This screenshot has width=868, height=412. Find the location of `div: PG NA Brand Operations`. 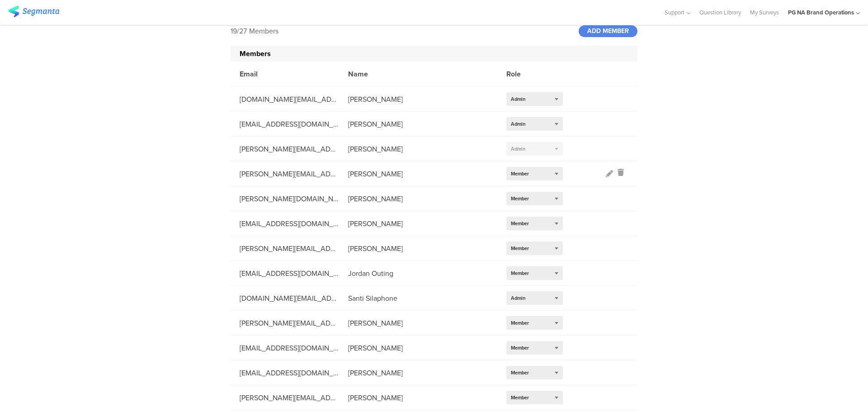

div: PG NA Brand Operations is located at coordinates (821, 12).